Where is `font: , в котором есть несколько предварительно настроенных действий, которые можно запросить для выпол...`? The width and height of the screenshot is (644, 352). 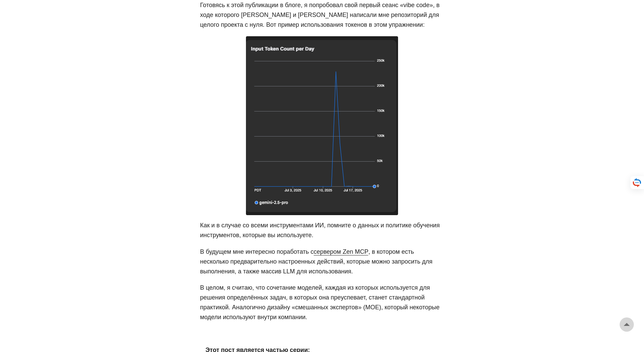
font: , в котором есть несколько предварительно настроенных действий, которые можно запросить для выпол... is located at coordinates (316, 261).